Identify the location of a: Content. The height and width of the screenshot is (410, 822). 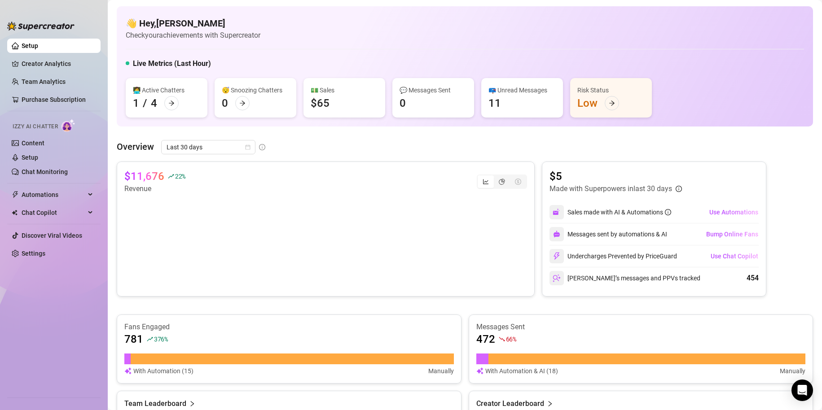
(33, 143).